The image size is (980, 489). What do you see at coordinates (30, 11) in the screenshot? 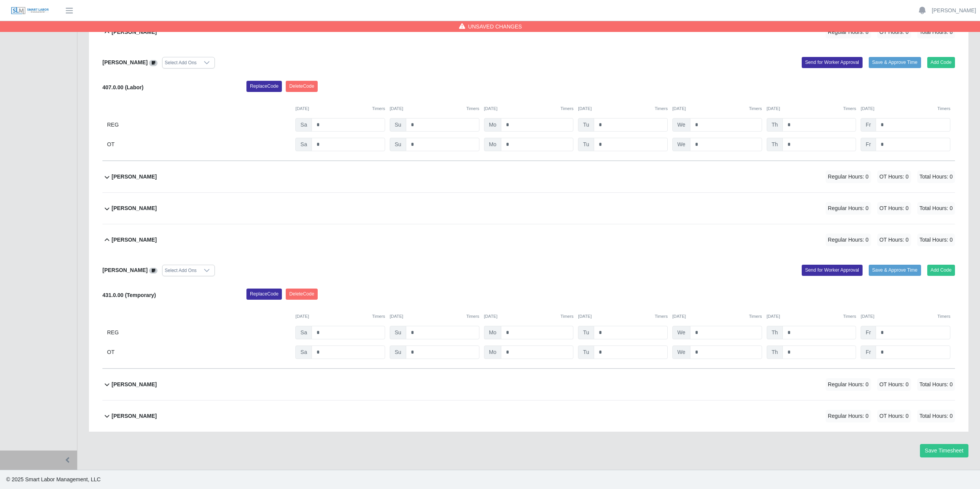
I see `img: SLM Logo` at bounding box center [30, 11].